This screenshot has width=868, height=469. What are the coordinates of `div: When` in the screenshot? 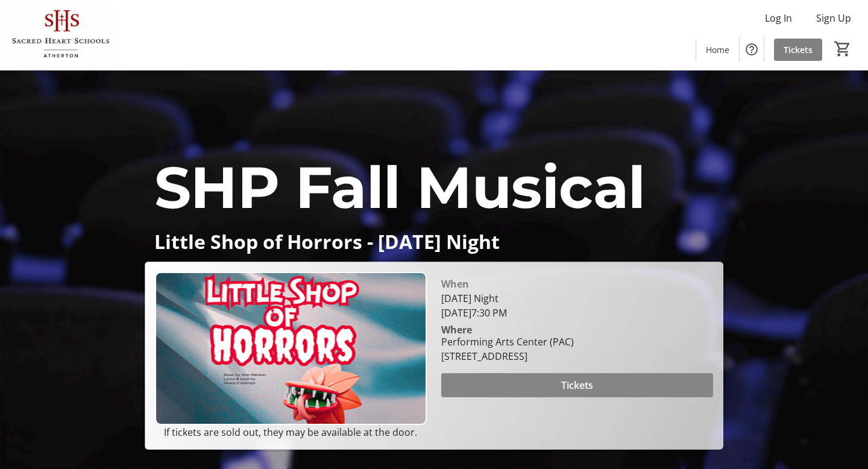 It's located at (455, 283).